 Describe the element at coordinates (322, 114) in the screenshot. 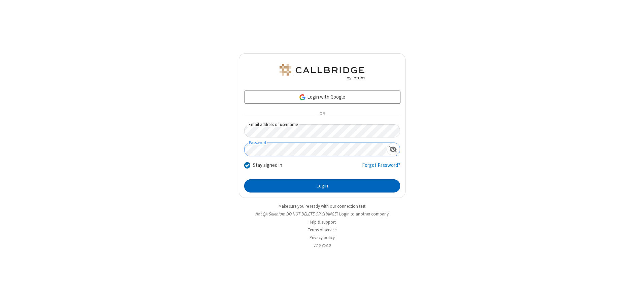

I see `span: OR` at that location.